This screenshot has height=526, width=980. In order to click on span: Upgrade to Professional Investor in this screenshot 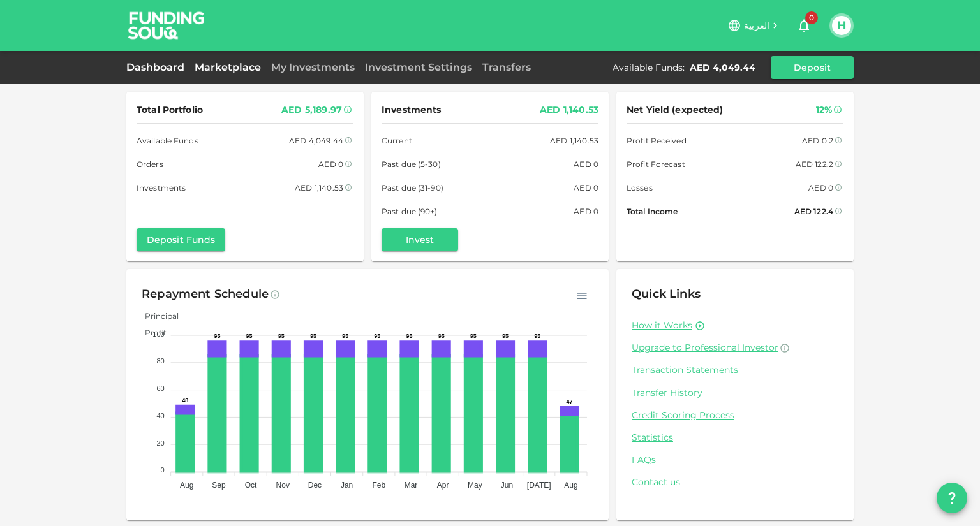, I will do `click(705, 347)`.